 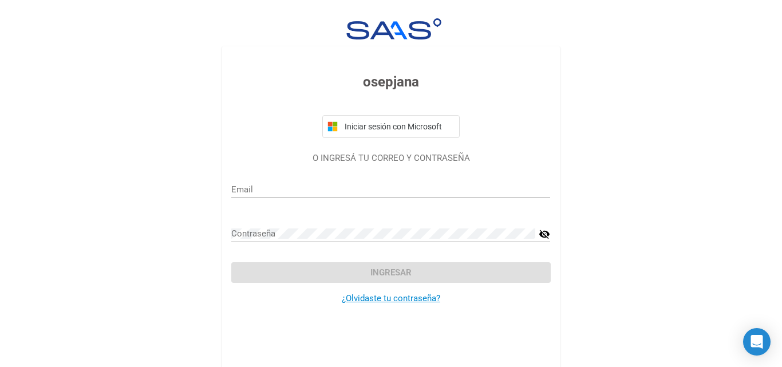 What do you see at coordinates (544, 234) in the screenshot?
I see `mat-icon: visibility_off` at bounding box center [544, 234].